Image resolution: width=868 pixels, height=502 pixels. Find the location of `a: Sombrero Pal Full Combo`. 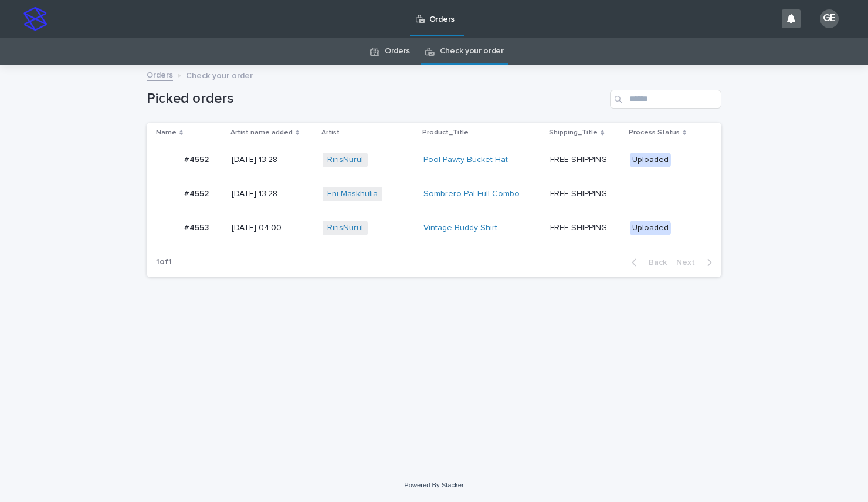

a: Sombrero Pal Full Combo is located at coordinates (471, 193).